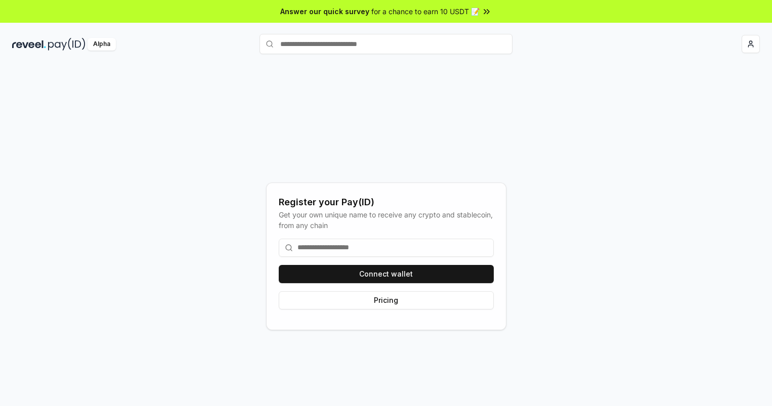 The width and height of the screenshot is (772, 406). Describe the element at coordinates (386, 202) in the screenshot. I see `div: Register your Pay(ID)` at that location.